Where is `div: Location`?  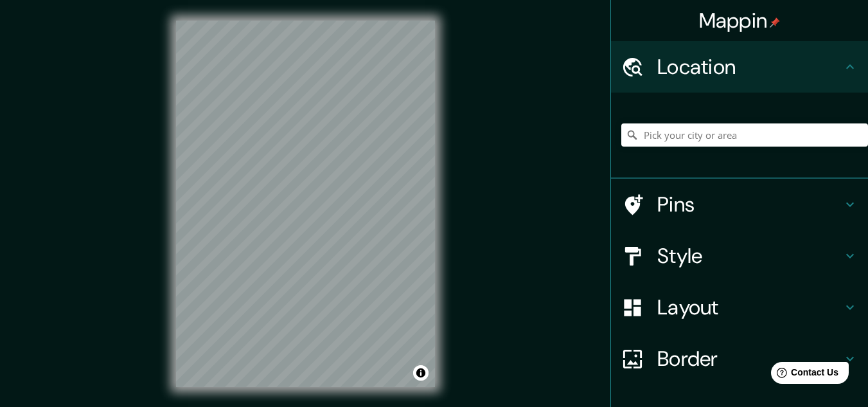 div: Location is located at coordinates (740, 67).